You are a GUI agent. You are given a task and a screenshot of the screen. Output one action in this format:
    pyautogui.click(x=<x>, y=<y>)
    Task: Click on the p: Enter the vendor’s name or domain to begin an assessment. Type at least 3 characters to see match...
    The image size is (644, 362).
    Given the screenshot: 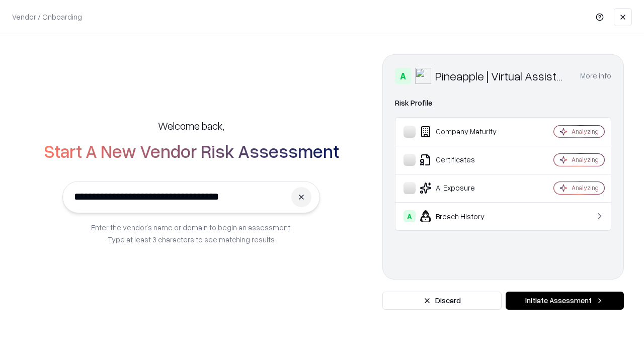 What is the action you would take?
    pyautogui.click(x=191, y=233)
    